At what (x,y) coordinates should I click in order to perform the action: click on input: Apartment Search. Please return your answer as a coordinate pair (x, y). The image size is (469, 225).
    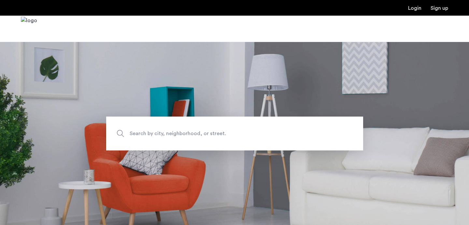
    Looking at the image, I should click on (234, 134).